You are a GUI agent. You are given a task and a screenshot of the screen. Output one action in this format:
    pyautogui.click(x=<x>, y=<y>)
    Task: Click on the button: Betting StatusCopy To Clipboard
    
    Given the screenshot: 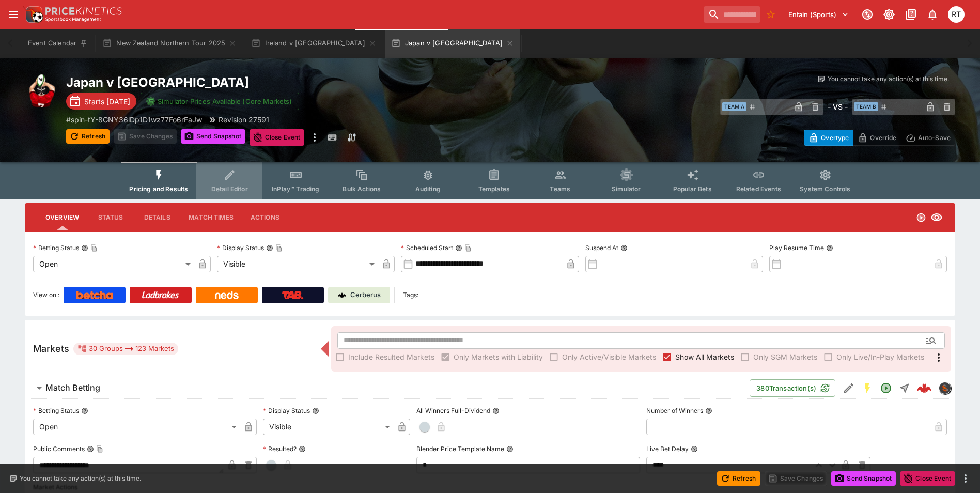 What is the action you would take?
    pyautogui.click(x=85, y=248)
    